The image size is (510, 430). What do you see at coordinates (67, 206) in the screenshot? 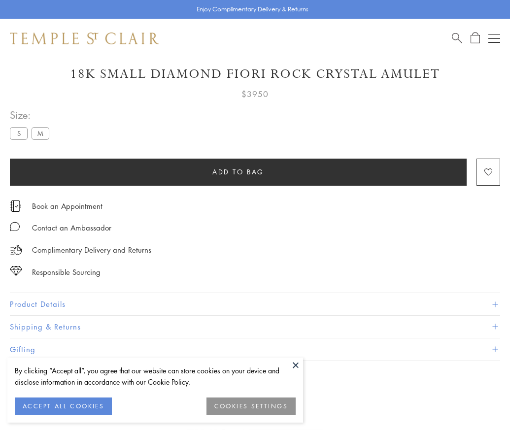
I see `a: Book an Appointment` at bounding box center [67, 206].